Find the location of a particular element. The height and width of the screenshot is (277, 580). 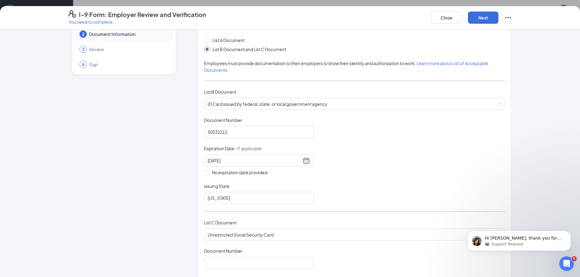

button: Next is located at coordinates (483, 18).